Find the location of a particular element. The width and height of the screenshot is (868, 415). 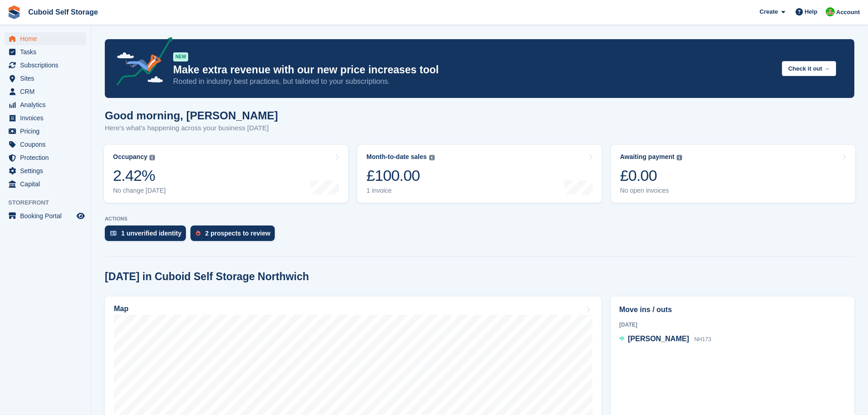

div: 1 unverified identity is located at coordinates (151, 233).